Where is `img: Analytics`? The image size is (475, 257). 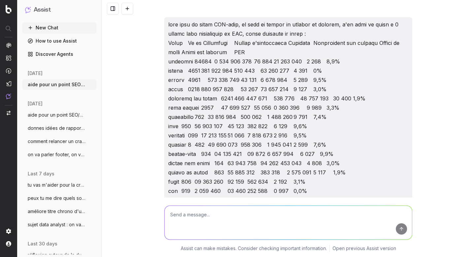
img: Analytics is located at coordinates (9, 45).